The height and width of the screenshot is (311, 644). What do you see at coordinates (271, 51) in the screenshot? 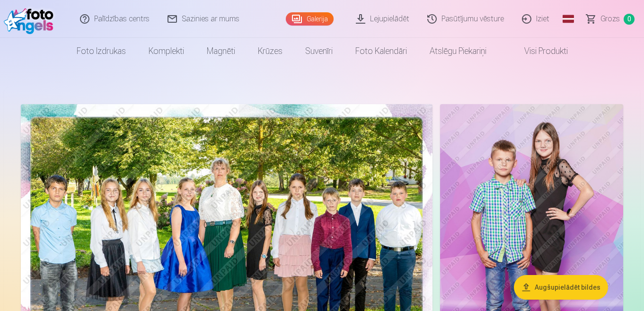
I see `a: Krūzes` at bounding box center [271, 51].